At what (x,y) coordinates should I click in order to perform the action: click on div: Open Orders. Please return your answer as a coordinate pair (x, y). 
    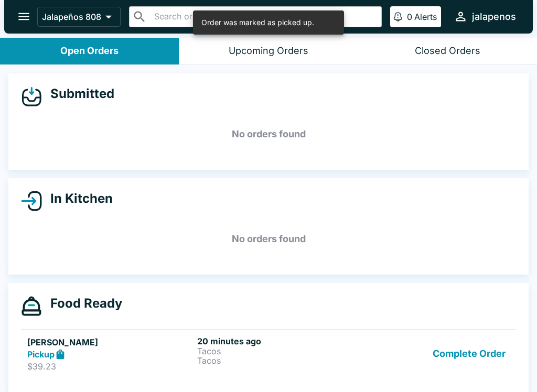
    Looking at the image, I should click on (89, 51).